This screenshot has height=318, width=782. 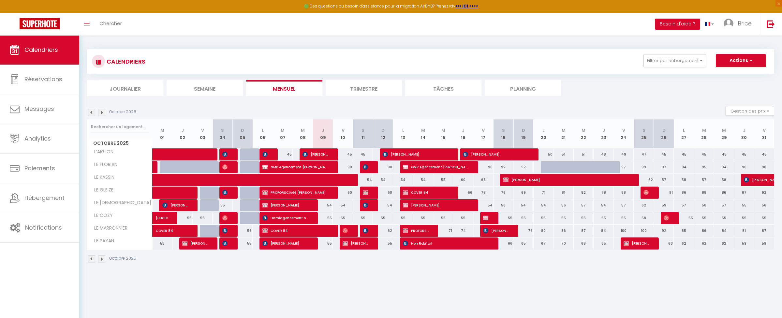 What do you see at coordinates (684, 230) in the screenshot?
I see `div: 85` at bounding box center [684, 230].